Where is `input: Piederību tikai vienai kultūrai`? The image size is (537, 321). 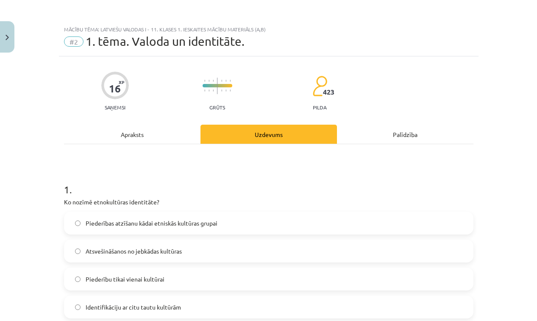
input: Piederību tikai vienai kultūrai is located at coordinates (78, 279).